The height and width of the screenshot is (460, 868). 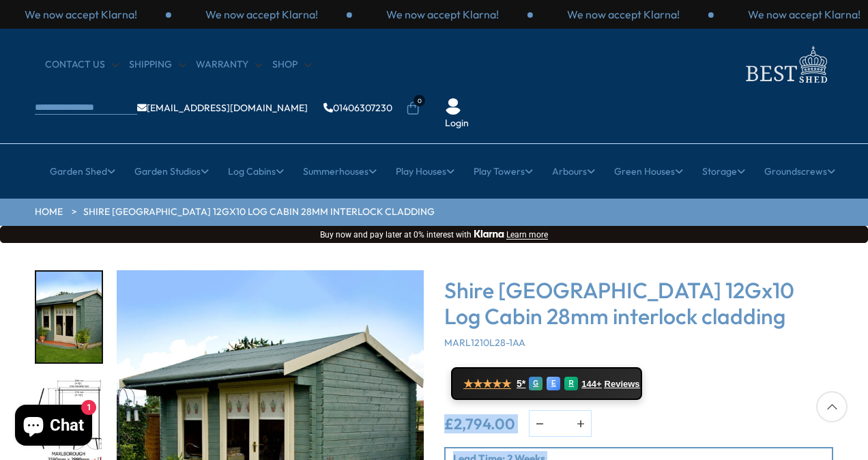 What do you see at coordinates (485, 343) in the screenshot?
I see `span: MARL1210L28-1AA` at bounding box center [485, 343].